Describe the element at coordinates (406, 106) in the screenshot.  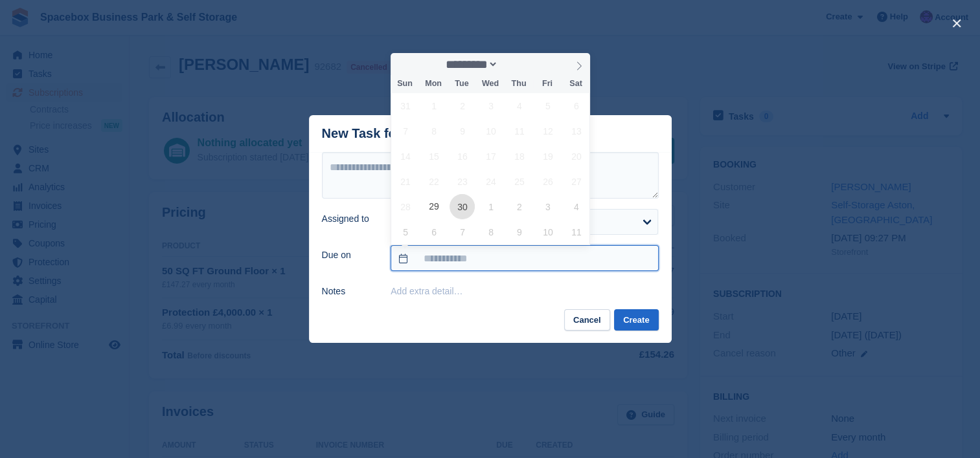
I see `span: August 31, 2025` at that location.